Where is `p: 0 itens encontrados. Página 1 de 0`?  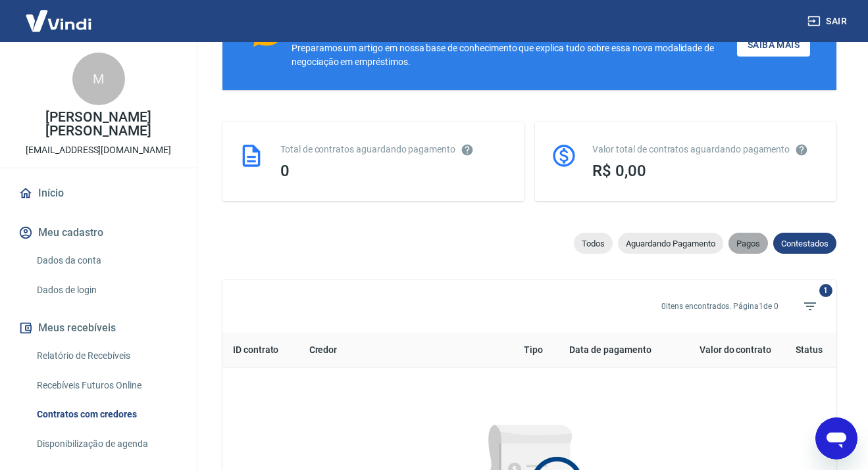 p: 0 itens encontrados. Página 1 de 0 is located at coordinates (720, 307).